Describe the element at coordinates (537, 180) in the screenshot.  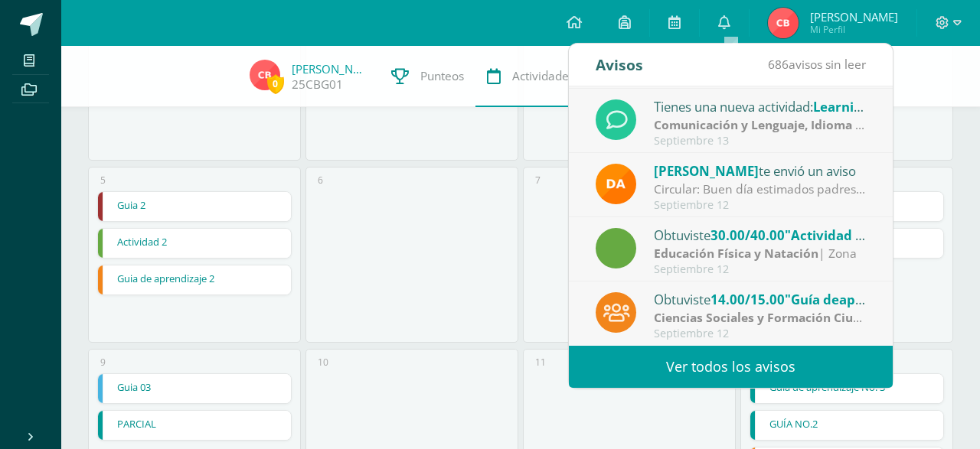
I see `div: 7` at that location.